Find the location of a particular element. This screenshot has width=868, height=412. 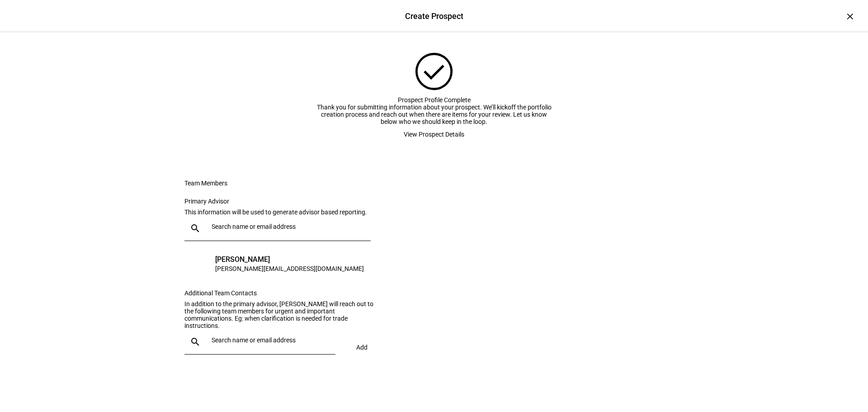

mat-icon: check_circle is located at coordinates (434, 71).